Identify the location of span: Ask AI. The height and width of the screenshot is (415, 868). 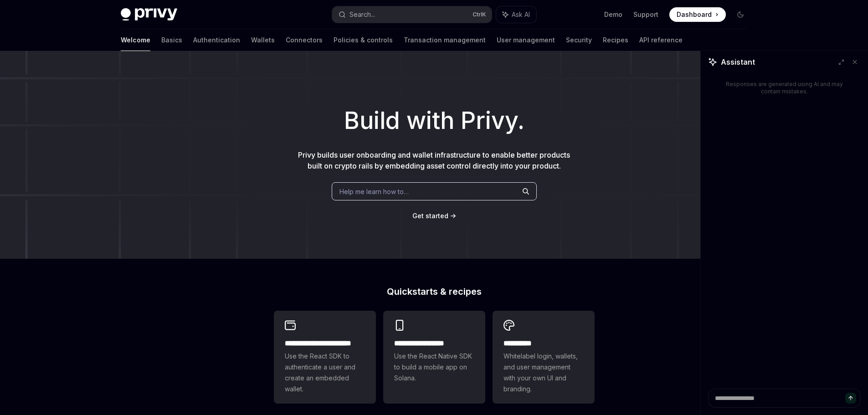
(520, 15).